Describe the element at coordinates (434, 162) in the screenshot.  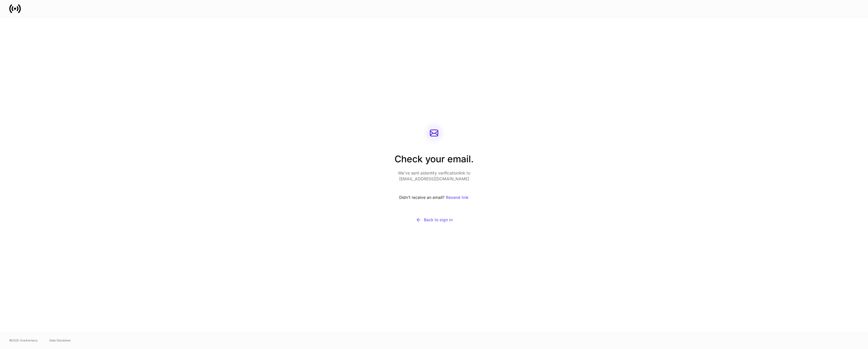
I see `h2: Check your email.` at that location.